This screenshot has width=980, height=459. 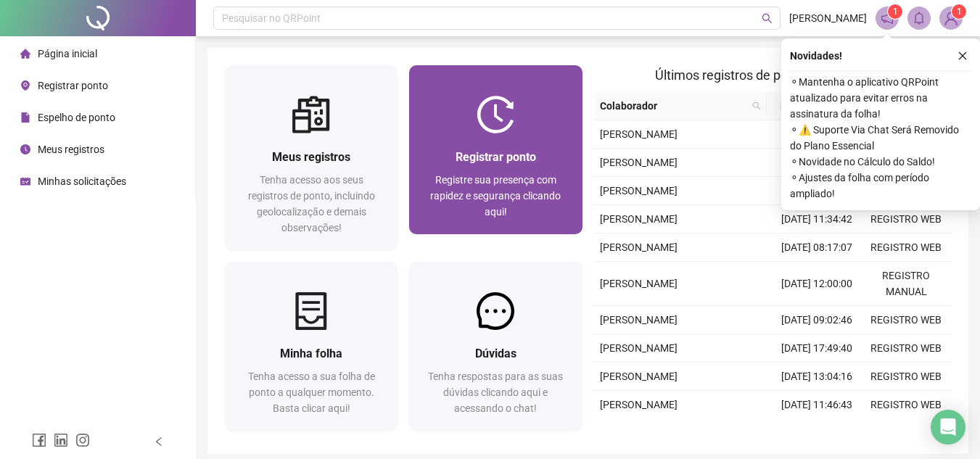 I want to click on span: Colaborador, so click(x=673, y=106).